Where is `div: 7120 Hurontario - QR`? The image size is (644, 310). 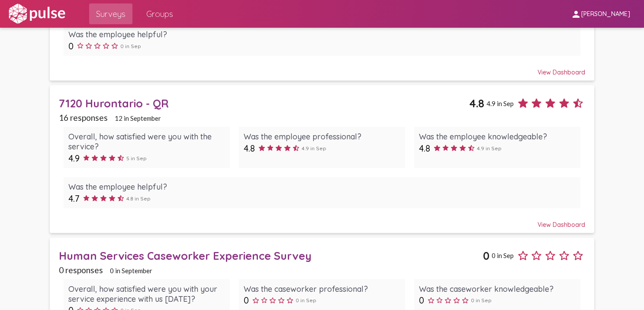
div: 7120 Hurontario - QR is located at coordinates (264, 103).